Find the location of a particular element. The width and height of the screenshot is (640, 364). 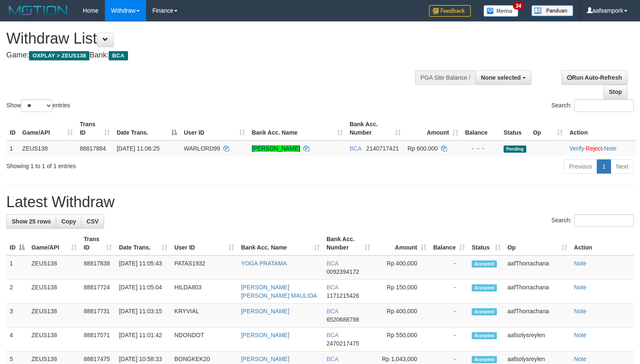

a: 1 is located at coordinates (604, 166).